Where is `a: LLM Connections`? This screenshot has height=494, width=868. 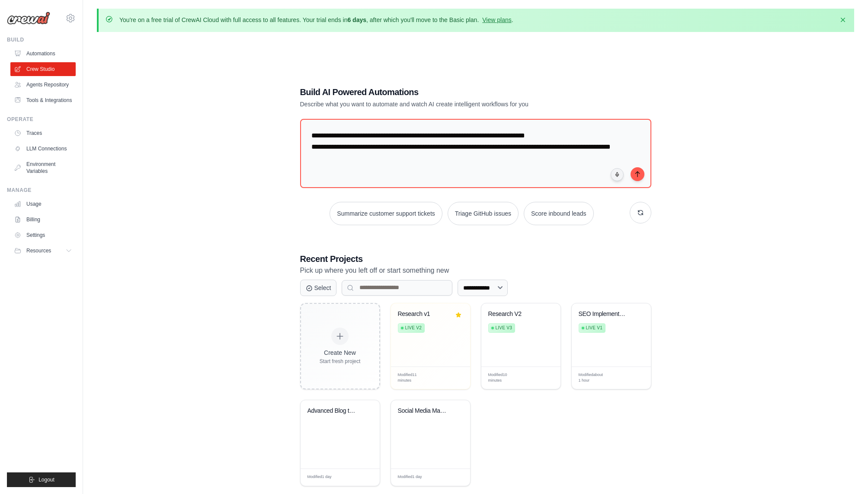 a: LLM Connections is located at coordinates (43, 148).